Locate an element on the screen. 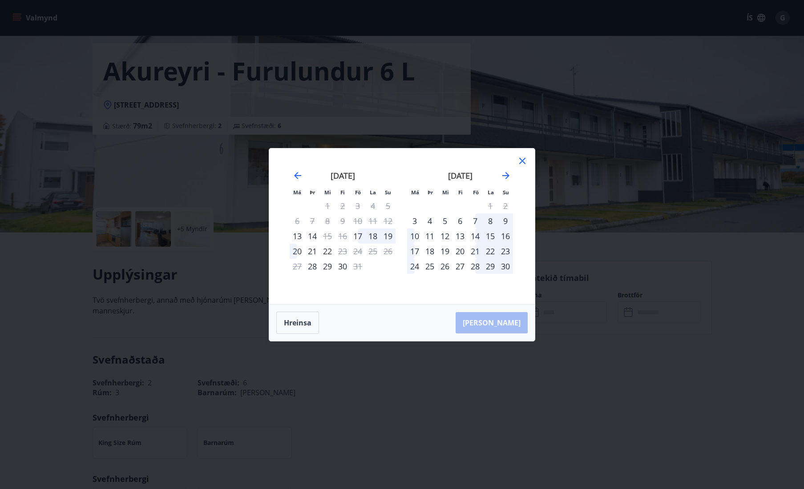  div: 11 is located at coordinates (430, 236).